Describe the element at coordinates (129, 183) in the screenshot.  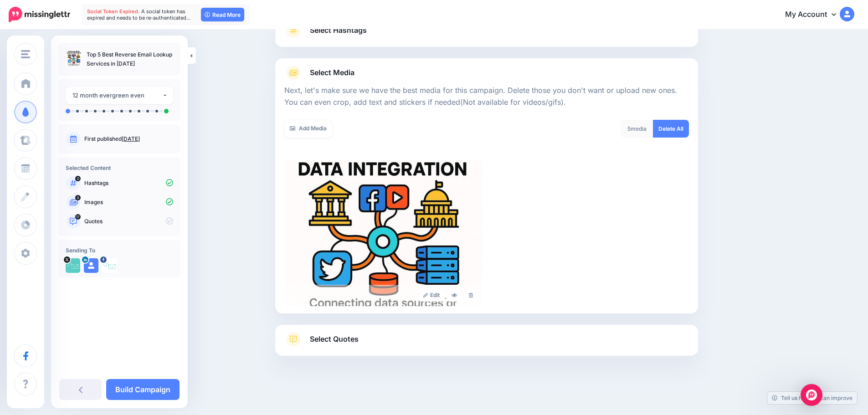
I see `p: Hashtags` at that location.